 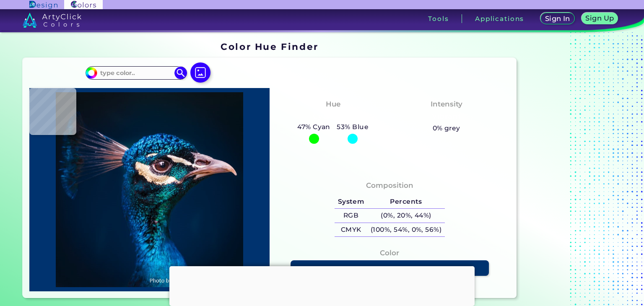 What do you see at coordinates (333, 104) in the screenshot?
I see `h4: Hue` at bounding box center [333, 104].